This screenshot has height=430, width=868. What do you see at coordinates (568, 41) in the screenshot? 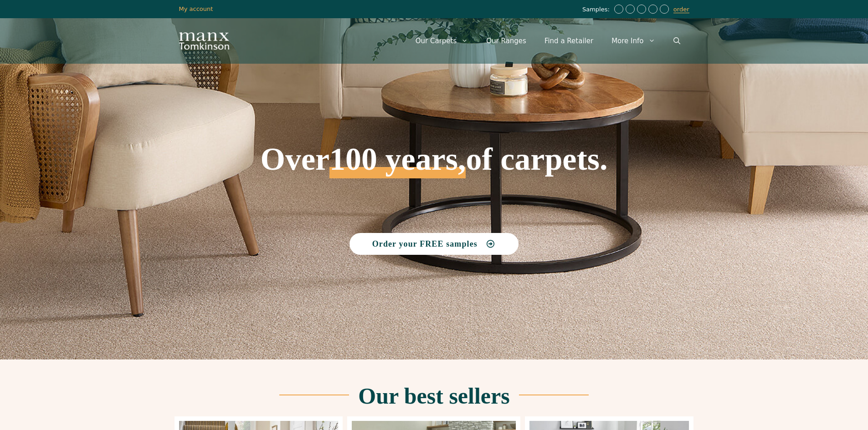
I see `a: Find a Retailer` at bounding box center [568, 41].